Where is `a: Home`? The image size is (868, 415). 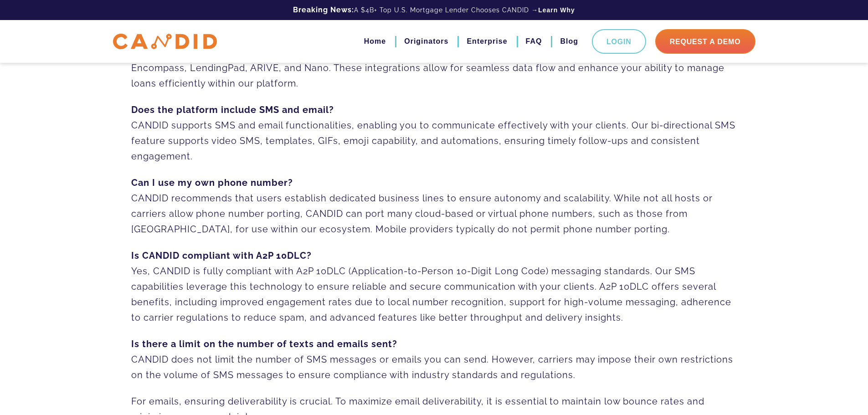 a: Home is located at coordinates (375, 42).